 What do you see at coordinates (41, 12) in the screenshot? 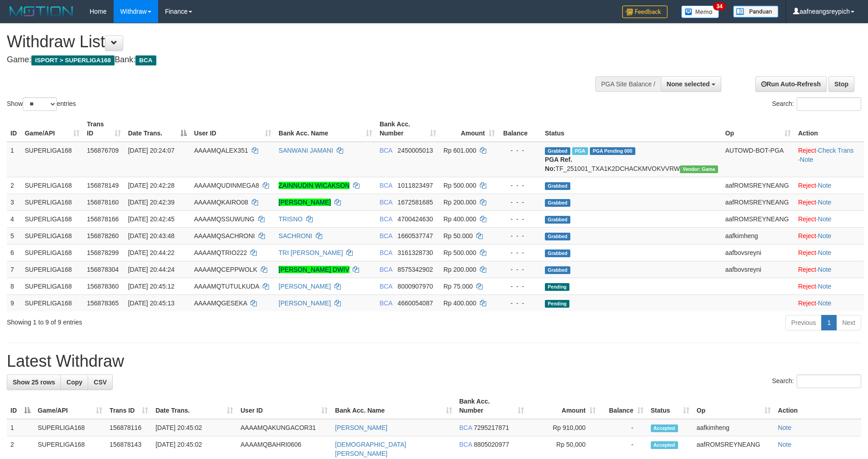
I see `img: MOTION_logo.png` at bounding box center [41, 12].